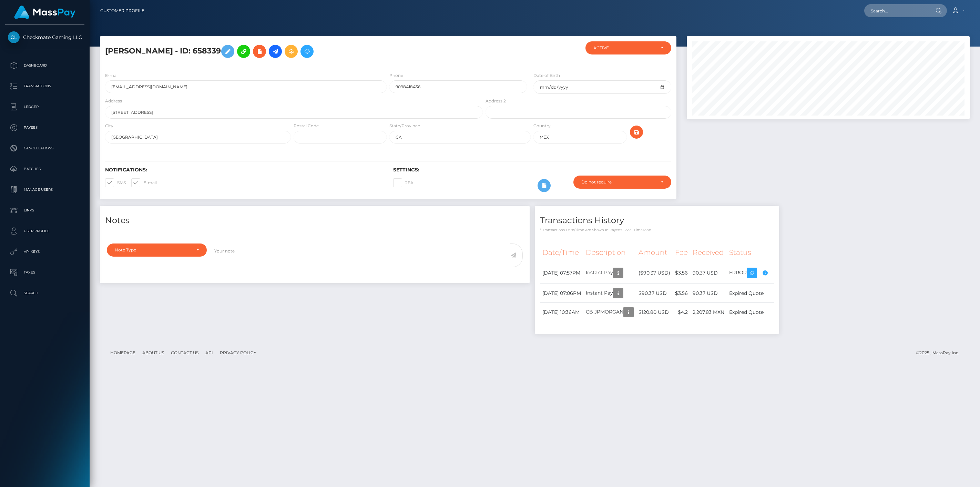  What do you see at coordinates (682, 311) in the screenshot?
I see `td: $4.2` at bounding box center [682, 311].